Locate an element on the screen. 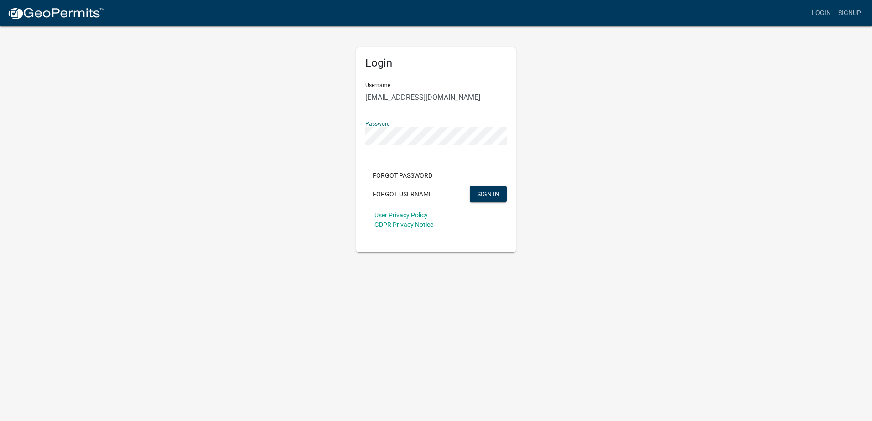  span: SIGN IN is located at coordinates (488, 194).